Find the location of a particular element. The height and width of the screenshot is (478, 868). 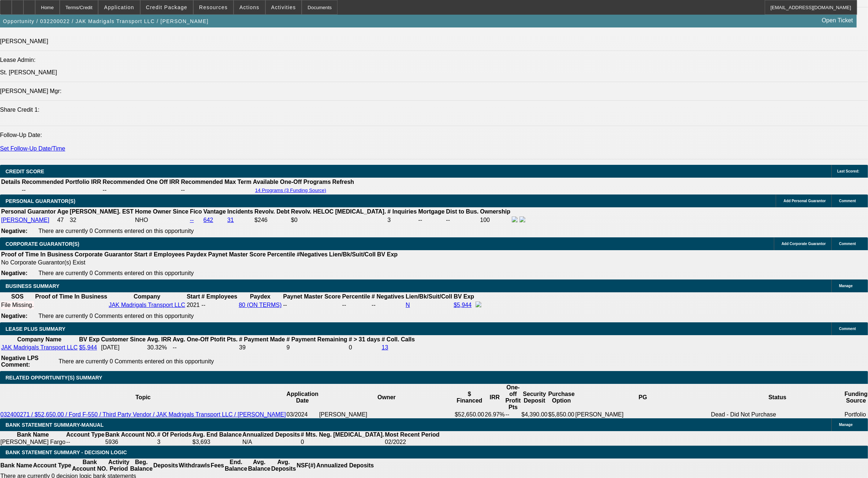

th: Avg. End Balance is located at coordinates (217, 435).